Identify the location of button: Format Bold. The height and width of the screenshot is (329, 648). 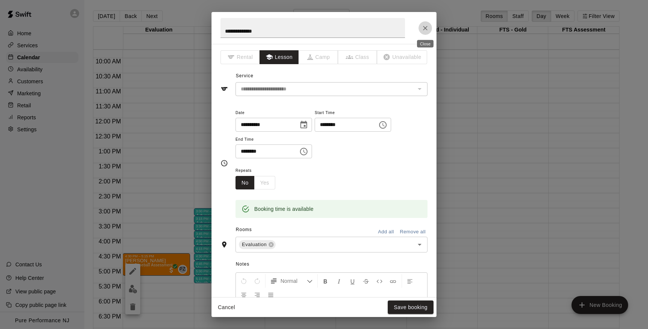
(325, 281).